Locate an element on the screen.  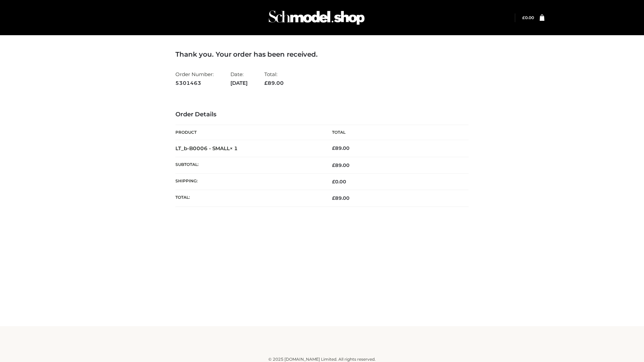
a: £0.00 is located at coordinates (528, 17).